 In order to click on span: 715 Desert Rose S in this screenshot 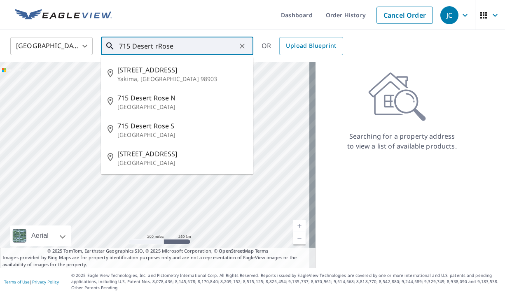, I will do `click(182, 126)`.